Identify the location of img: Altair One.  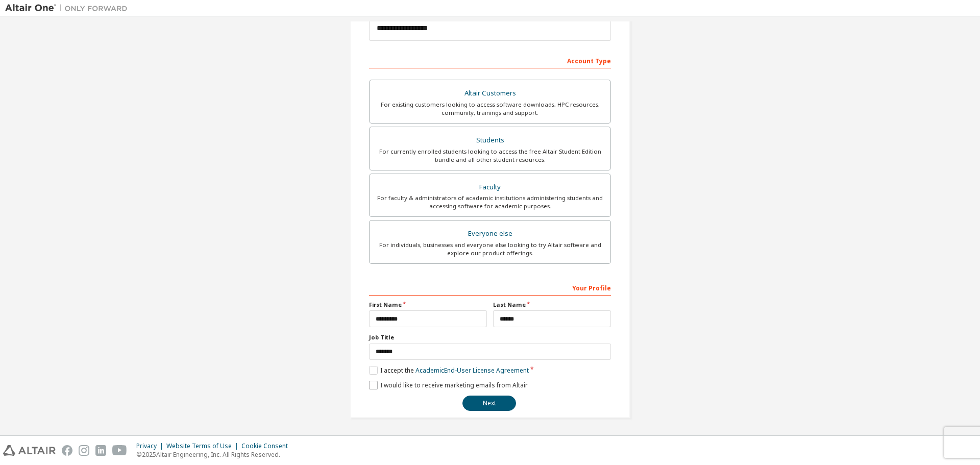
(69, 8).